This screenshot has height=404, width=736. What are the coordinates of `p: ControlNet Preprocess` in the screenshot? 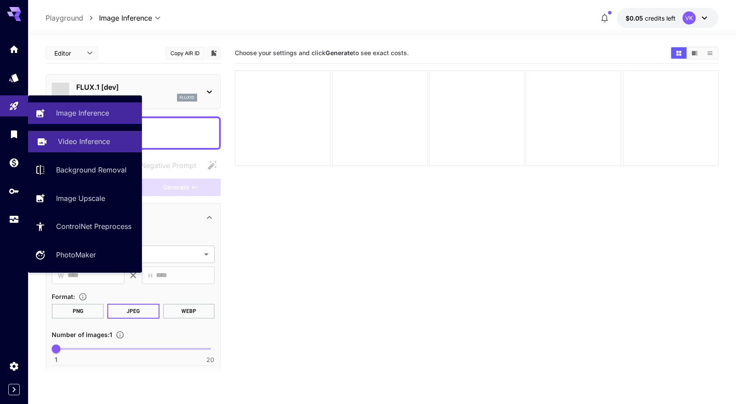 It's located at (94, 226).